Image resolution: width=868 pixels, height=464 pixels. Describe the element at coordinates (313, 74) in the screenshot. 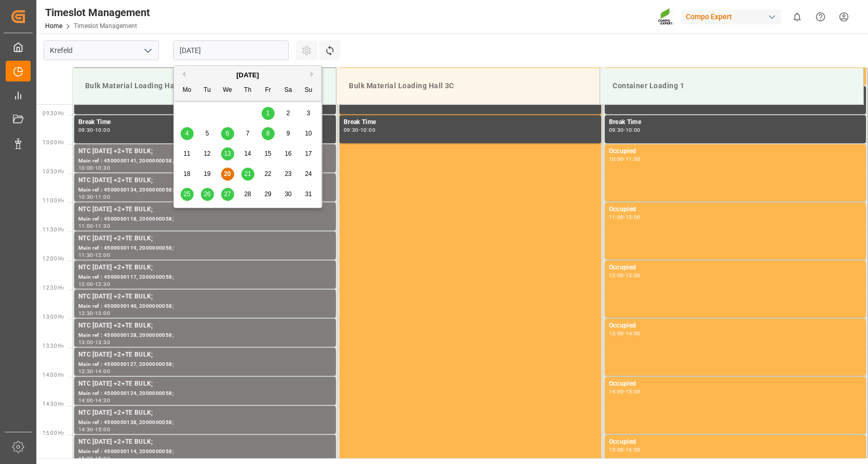

I see `button: Next Month` at that location.